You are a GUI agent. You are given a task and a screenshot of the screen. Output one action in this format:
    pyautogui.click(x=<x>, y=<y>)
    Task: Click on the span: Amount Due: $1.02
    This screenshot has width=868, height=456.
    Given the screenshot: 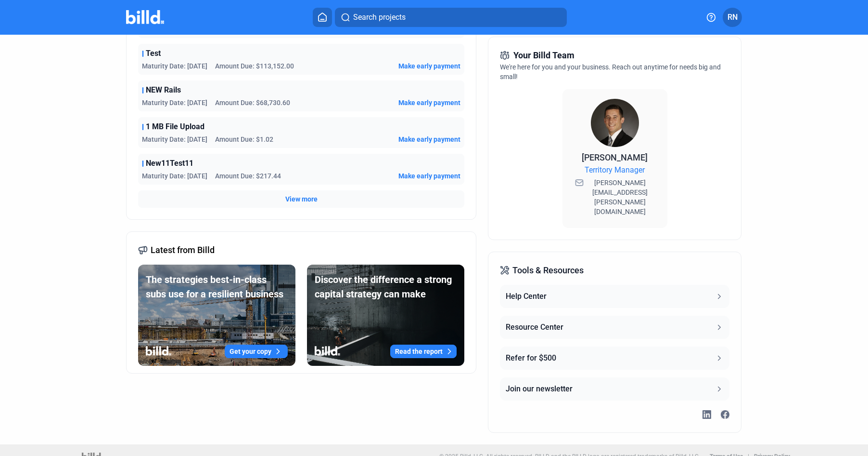 What is the action you would take?
    pyautogui.click(x=244, y=139)
    